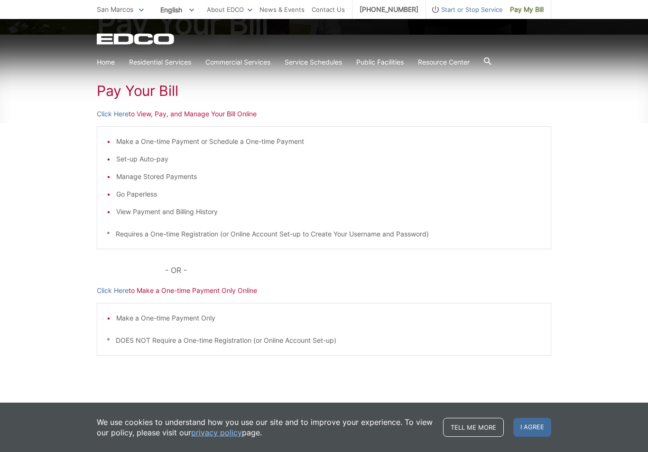 This screenshot has height=452, width=648. Describe the element at coordinates (532, 427) in the screenshot. I see `span: I agree` at that location.